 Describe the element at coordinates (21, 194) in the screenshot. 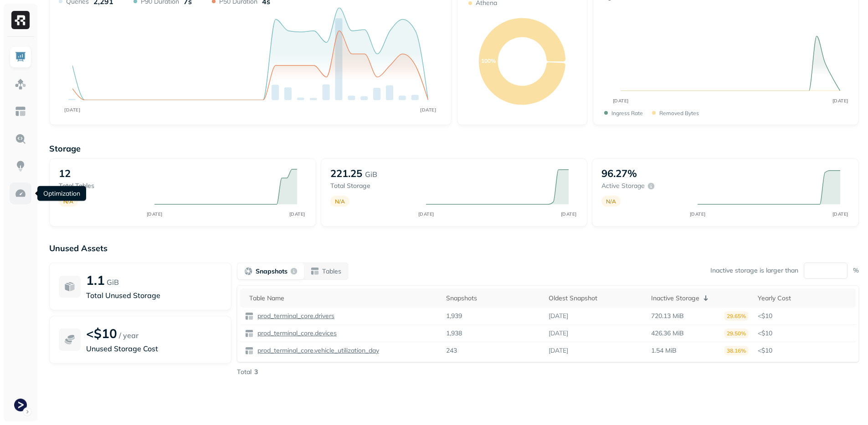

I see `img: Optimization` at that location.